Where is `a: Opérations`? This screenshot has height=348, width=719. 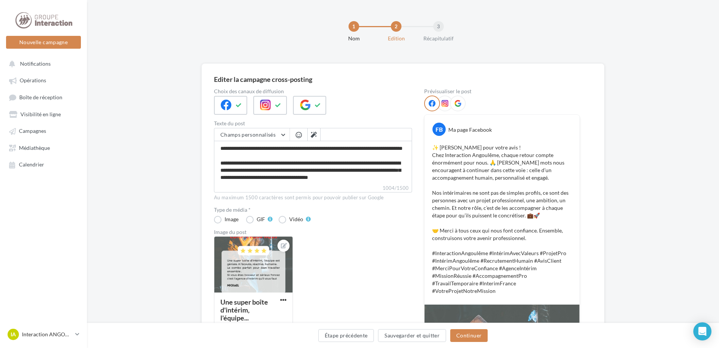 a: Opérations is located at coordinates (43, 80).